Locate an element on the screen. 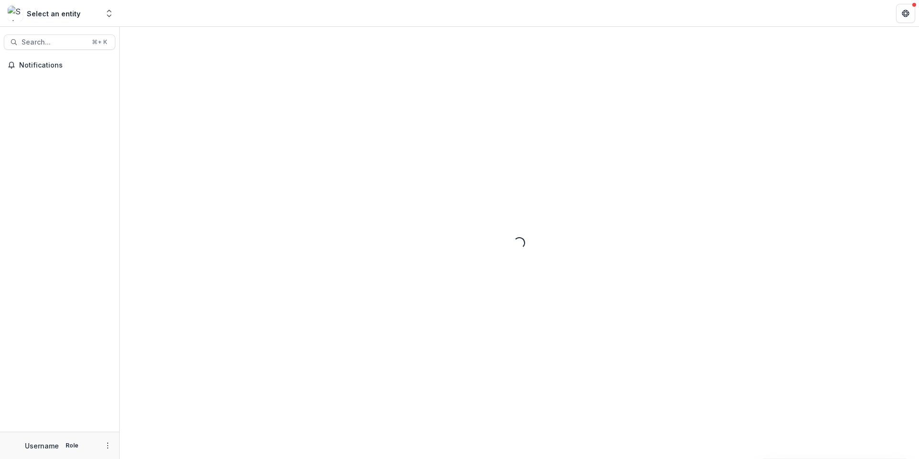 The image size is (919, 459). p: Role is located at coordinates (72, 445).